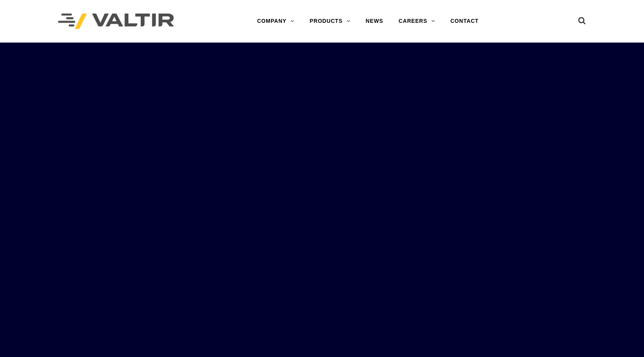 This screenshot has height=357, width=644. Describe the element at coordinates (374, 21) in the screenshot. I see `a: NEWS` at that location.